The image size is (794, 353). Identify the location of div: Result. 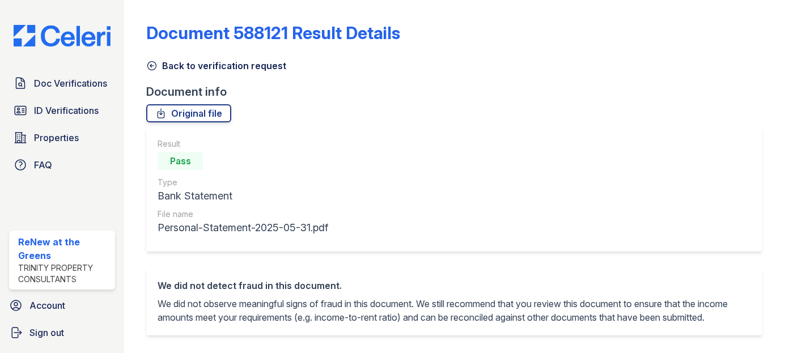
(243, 144).